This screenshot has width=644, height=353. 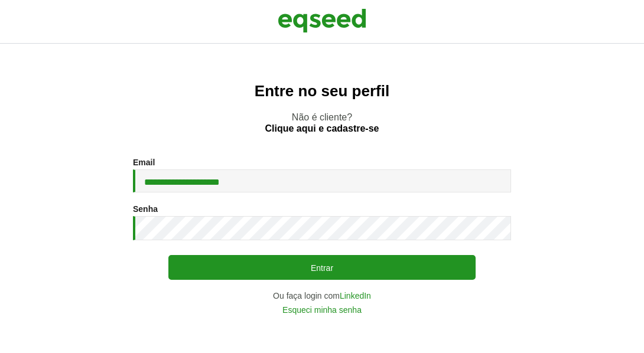 I want to click on img: EqSeed Logo, so click(x=322, y=20).